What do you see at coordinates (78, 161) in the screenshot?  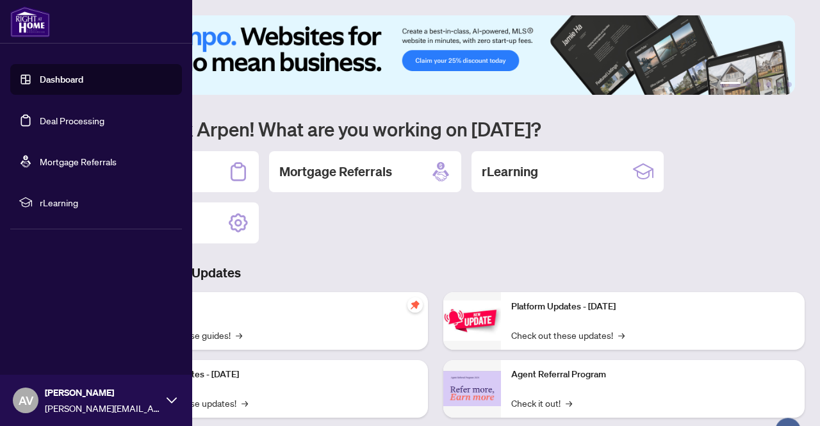 I see `a: Mortgage Referrals` at bounding box center [78, 161].